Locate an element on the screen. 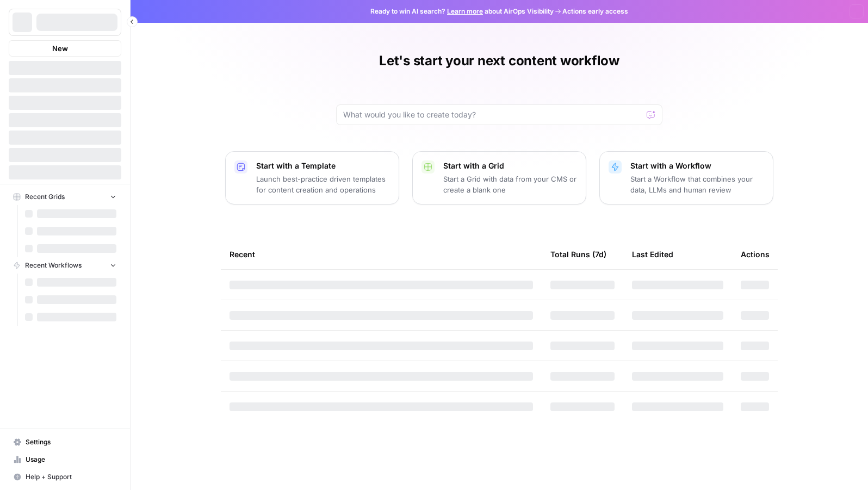  span: Help + Support is located at coordinates (71, 477).